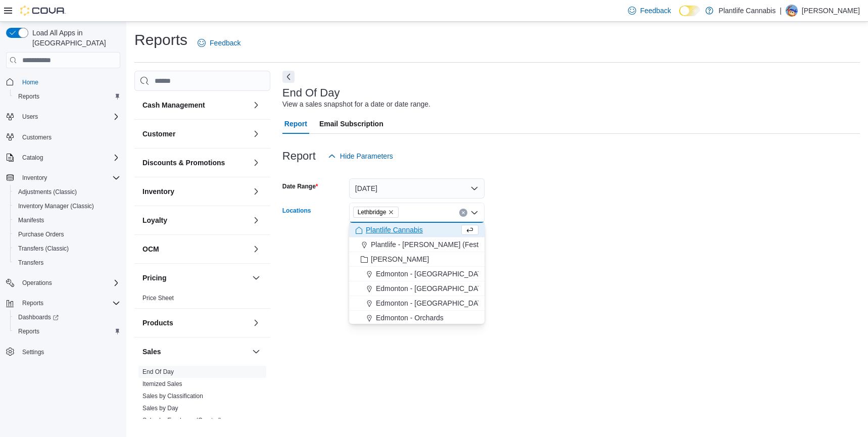  What do you see at coordinates (69, 117) in the screenshot?
I see `span: Users` at bounding box center [69, 117].